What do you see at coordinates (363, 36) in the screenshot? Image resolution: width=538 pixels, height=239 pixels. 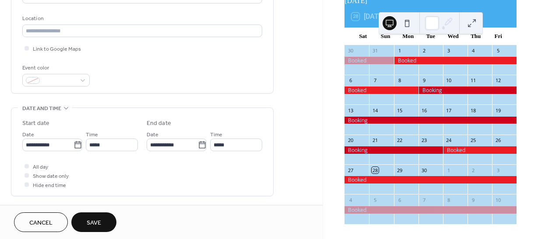 I see `div: Sat` at bounding box center [363, 36].